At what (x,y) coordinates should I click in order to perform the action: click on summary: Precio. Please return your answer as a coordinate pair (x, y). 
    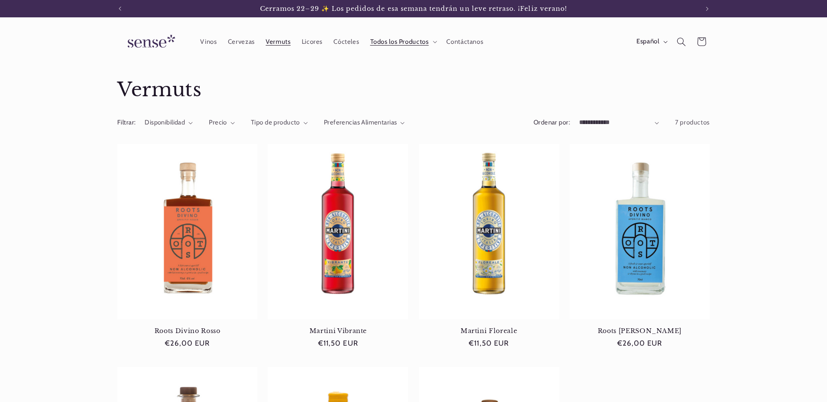
    Looking at the image, I should click on (222, 123).